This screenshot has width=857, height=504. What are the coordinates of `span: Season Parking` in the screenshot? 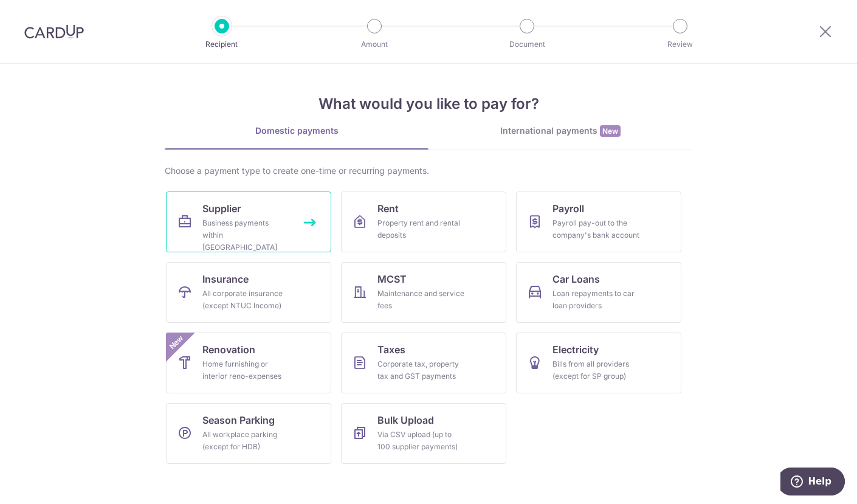 It's located at (238, 420).